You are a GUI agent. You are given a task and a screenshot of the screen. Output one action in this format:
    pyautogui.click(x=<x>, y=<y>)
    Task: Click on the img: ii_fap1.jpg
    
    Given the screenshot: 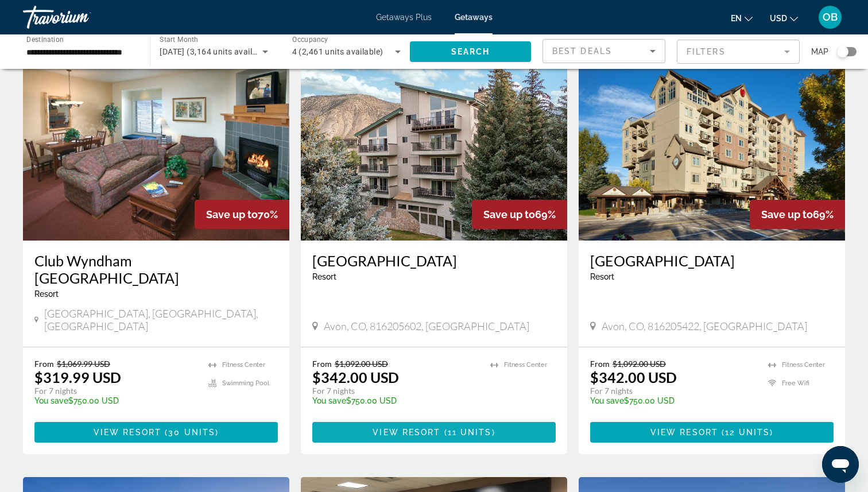 What is the action you would take?
    pyautogui.click(x=434, y=149)
    